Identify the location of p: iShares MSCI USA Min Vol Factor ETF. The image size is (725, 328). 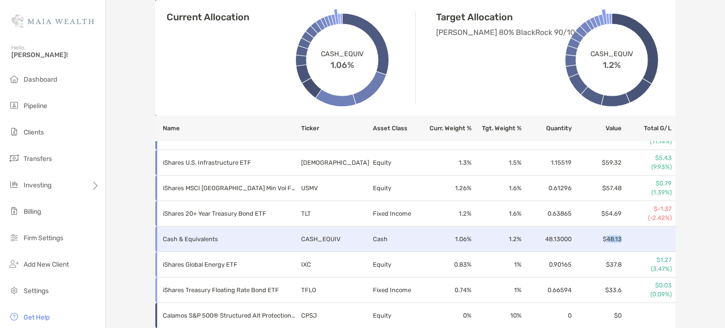
(229, 188).